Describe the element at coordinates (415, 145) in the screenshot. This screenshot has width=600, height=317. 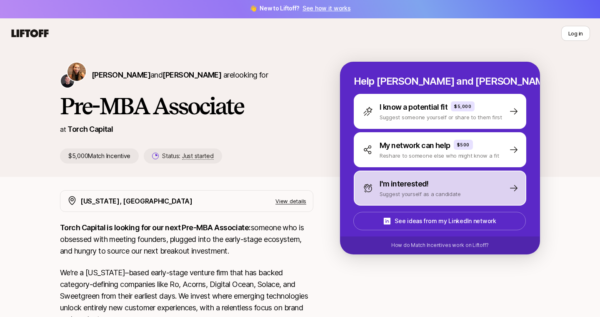
I see `p: My network can help` at that location.